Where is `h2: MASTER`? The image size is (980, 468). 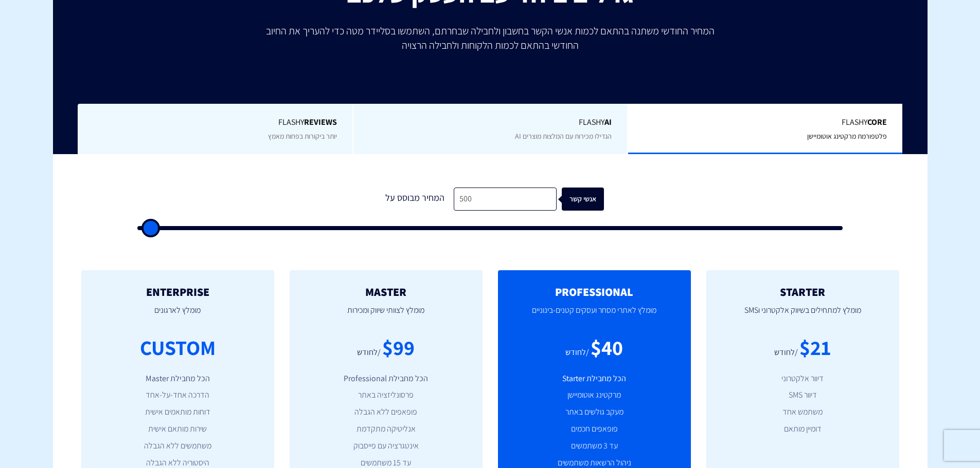 h2: MASTER is located at coordinates (386, 292).